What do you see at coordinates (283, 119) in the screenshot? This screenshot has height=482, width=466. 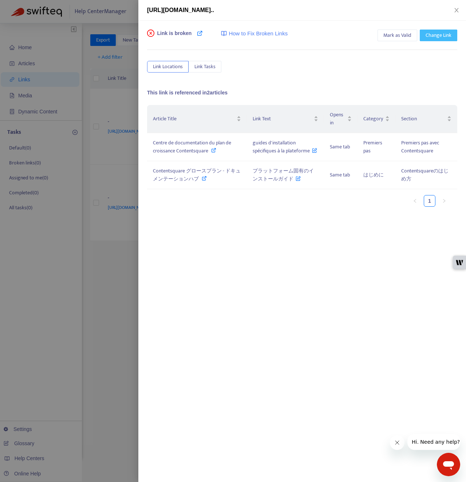 I see `span: Link Text` at bounding box center [283, 119].